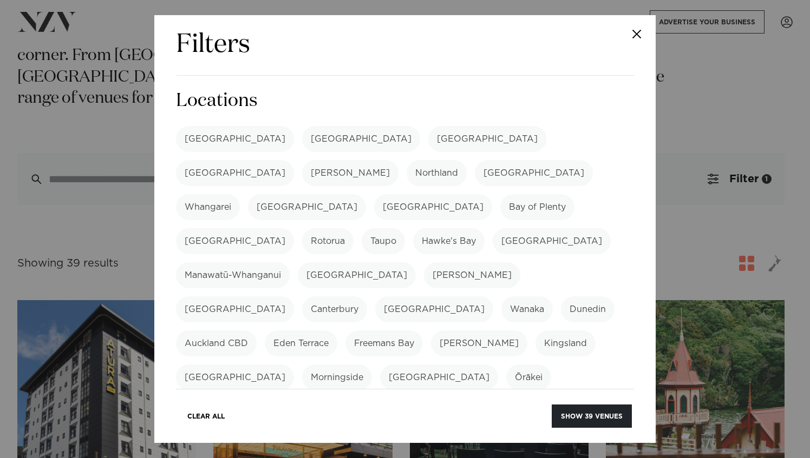 This screenshot has width=810, height=458. What do you see at coordinates (384, 344) in the screenshot?
I see `label: Freemans Bay` at bounding box center [384, 344].